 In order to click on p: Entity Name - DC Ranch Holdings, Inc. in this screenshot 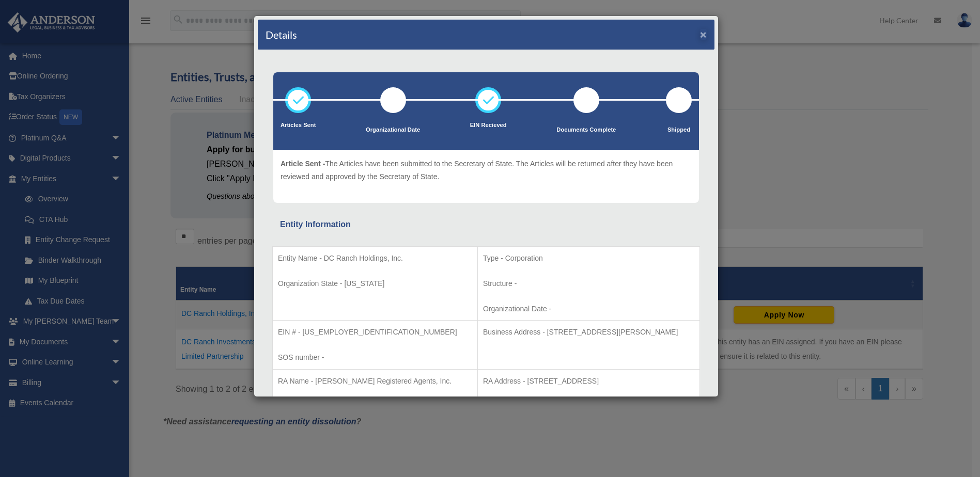, I will do `click(375, 258)`.